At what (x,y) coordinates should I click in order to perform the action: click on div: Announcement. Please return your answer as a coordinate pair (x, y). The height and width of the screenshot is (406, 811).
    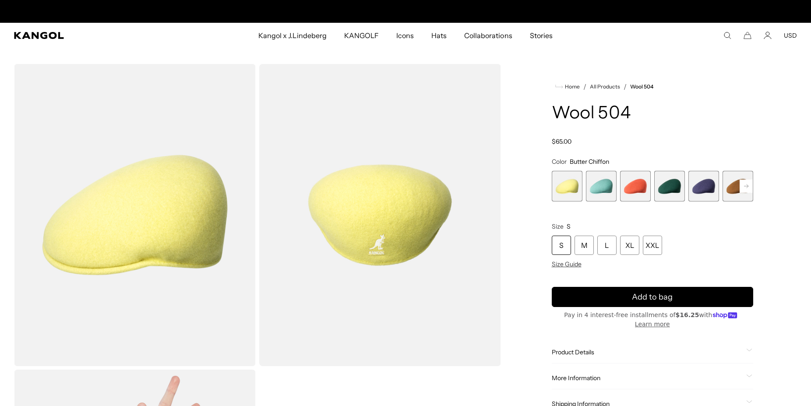
    Looking at the image, I should click on (405, 11).